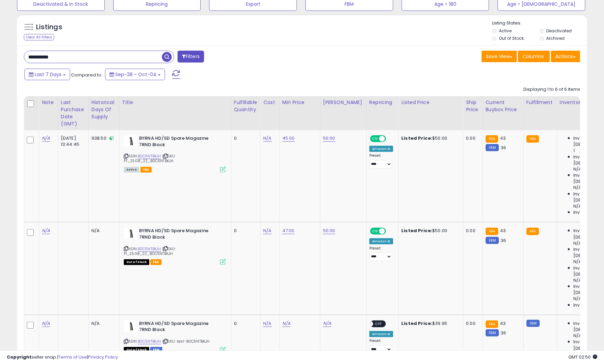  I want to click on div: Clear All Filters, so click(39, 37).